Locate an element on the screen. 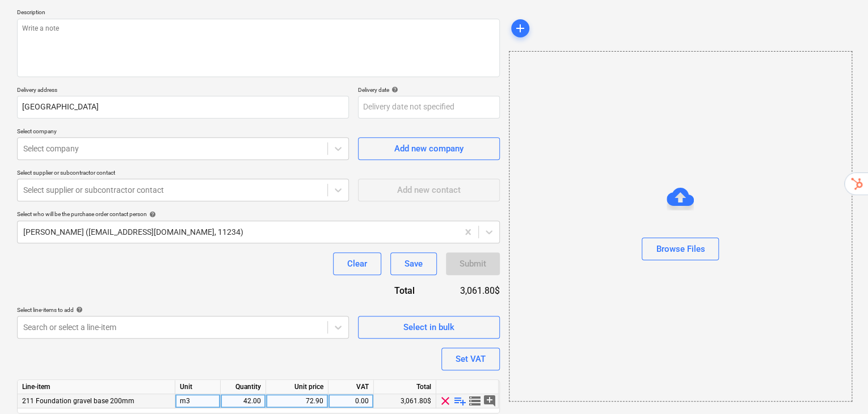 Image resolution: width=868 pixels, height=414 pixels. p: Select supplier or subcontractor contact is located at coordinates (183, 173).